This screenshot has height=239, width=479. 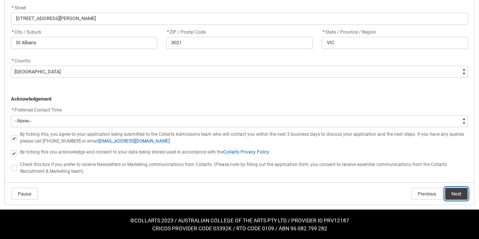 What do you see at coordinates (26, 32) in the screenshot?
I see `span: City / Suburb` at bounding box center [26, 32].